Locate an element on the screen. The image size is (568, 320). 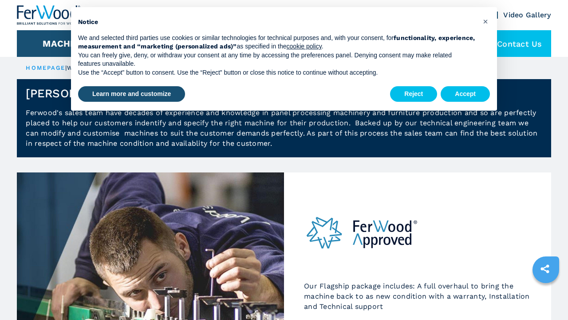
a: HOMEPAGE is located at coordinates (45, 68).